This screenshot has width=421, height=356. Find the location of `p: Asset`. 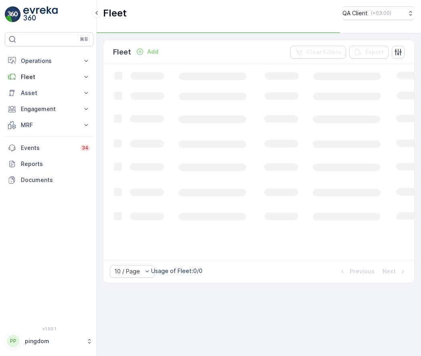

p: Asset is located at coordinates (49, 93).